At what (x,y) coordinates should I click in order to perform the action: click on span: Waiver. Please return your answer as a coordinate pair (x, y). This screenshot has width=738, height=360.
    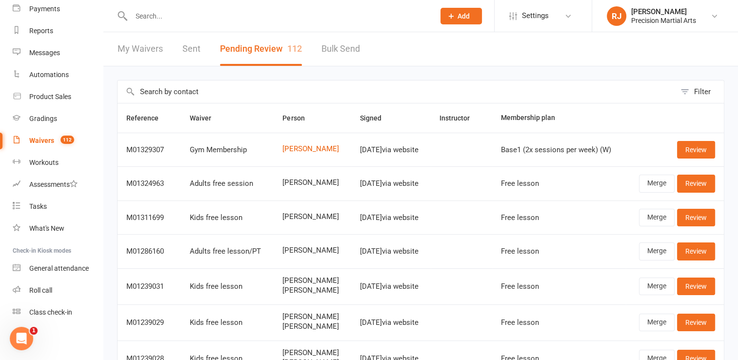
    Looking at the image, I should click on (206, 118).